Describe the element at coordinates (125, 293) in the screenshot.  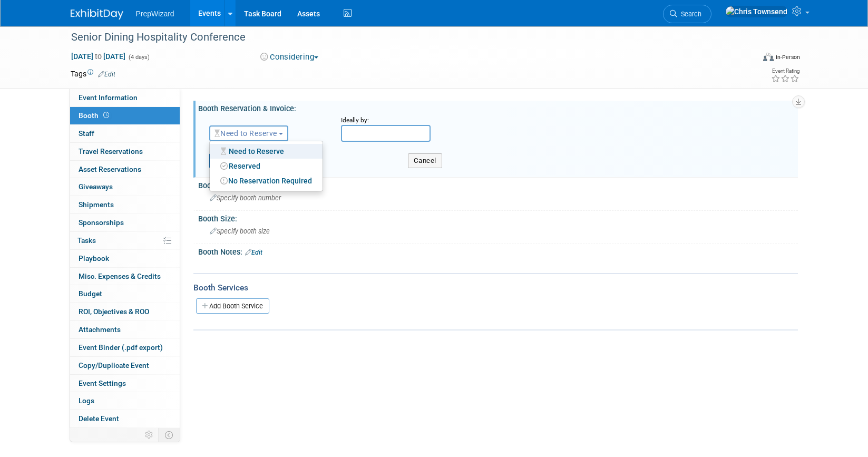
I see `a: Budget` at that location.